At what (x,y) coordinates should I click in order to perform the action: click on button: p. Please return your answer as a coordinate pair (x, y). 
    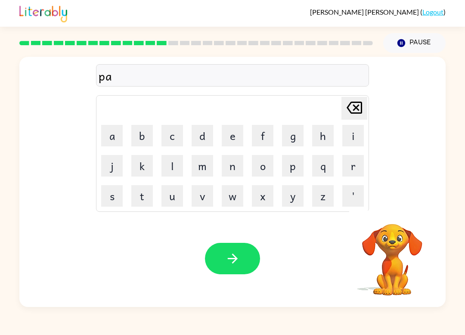
    Looking at the image, I should click on (293, 166).